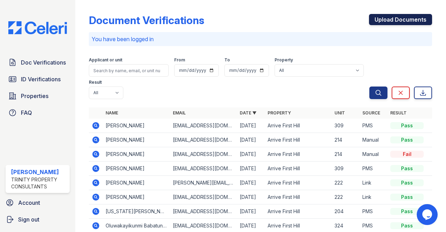 The height and width of the screenshot is (232, 446). I want to click on a: Date ▼, so click(248, 113).